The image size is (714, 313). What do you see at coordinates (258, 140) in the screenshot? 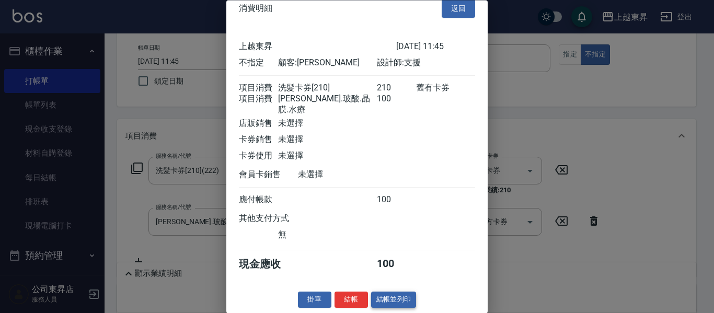
I see `div: 卡券銷售` at bounding box center [258, 140].